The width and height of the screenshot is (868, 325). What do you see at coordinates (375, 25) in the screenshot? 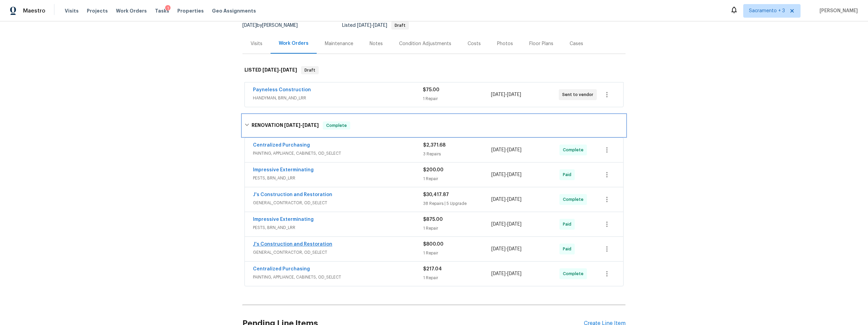
I see `span: Listed` at bounding box center [375, 25].